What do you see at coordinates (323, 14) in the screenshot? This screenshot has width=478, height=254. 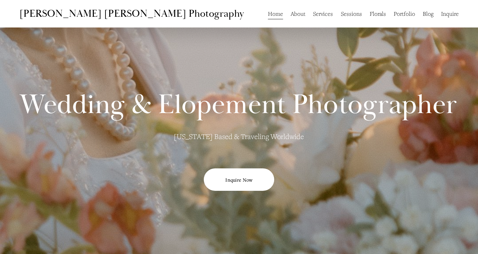 I see `a: Services` at bounding box center [323, 14].